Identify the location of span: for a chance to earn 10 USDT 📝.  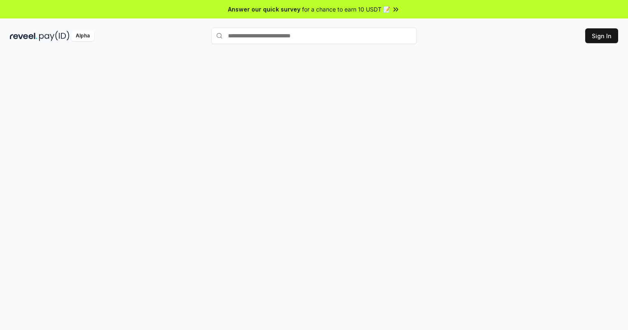
(346, 9).